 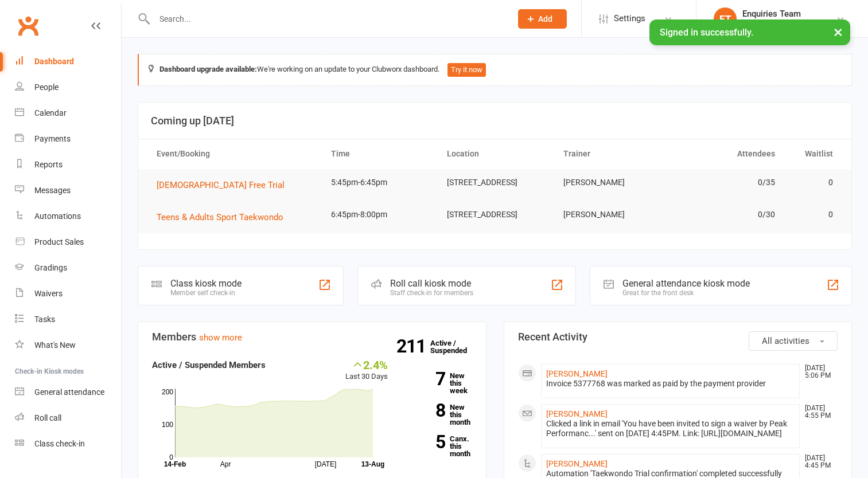 What do you see at coordinates (431, 283) in the screenshot?
I see `div: Roll call kiosk mode` at bounding box center [431, 283].